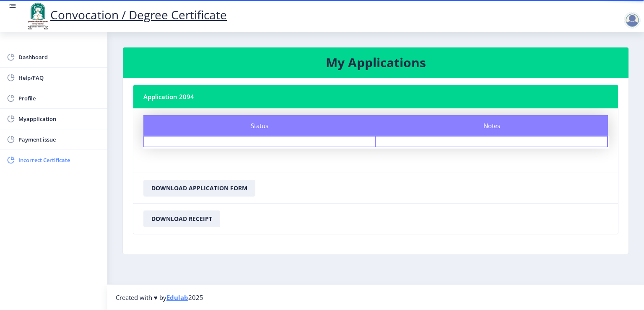 Image resolution: width=644 pixels, height=310 pixels. Describe the element at coordinates (59, 57) in the screenshot. I see `span: Dashboard` at that location.